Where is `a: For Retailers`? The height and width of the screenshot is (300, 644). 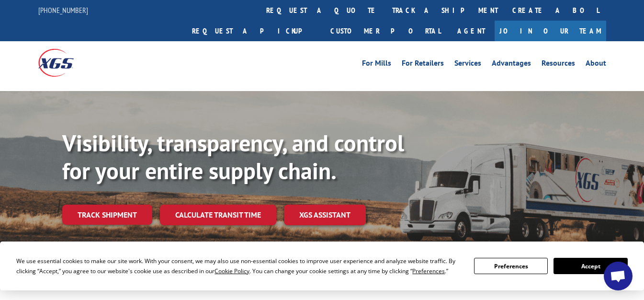 a: For Retailers is located at coordinates (423, 64).